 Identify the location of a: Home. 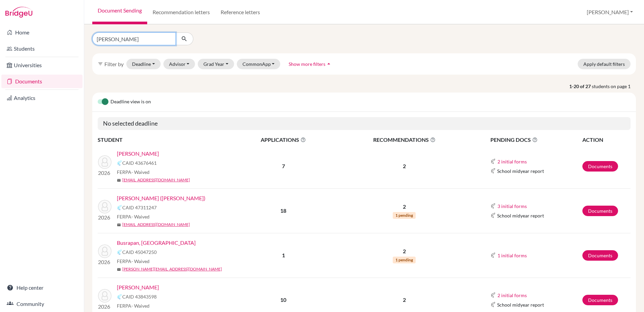
(42, 32).